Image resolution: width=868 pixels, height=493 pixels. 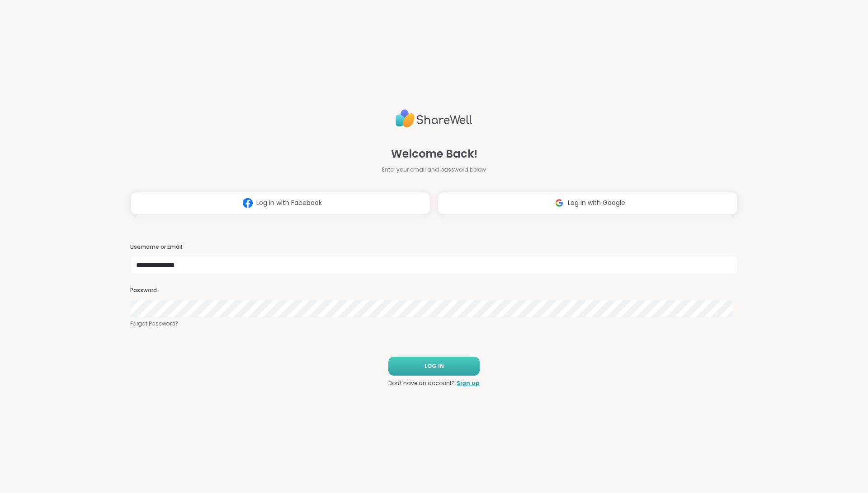 I want to click on span: Don't have an account?, so click(x=421, y=384).